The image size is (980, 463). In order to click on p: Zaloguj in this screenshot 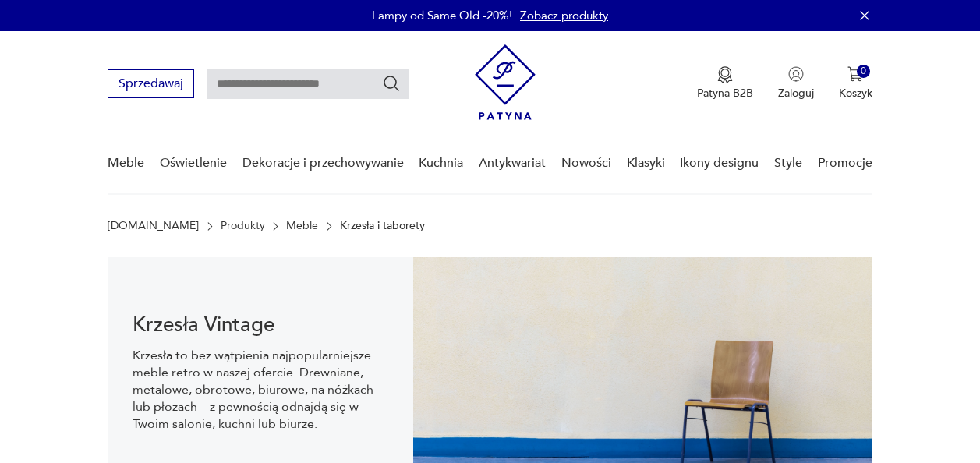, I will do `click(796, 93)`.